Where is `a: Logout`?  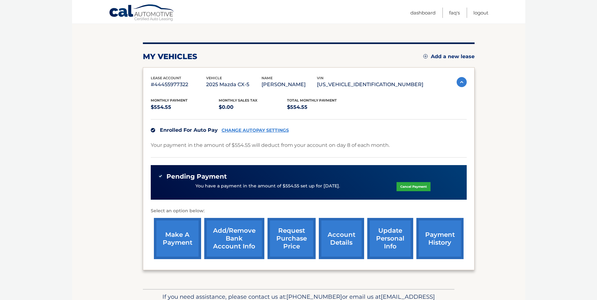
a: Logout is located at coordinates (481, 13).